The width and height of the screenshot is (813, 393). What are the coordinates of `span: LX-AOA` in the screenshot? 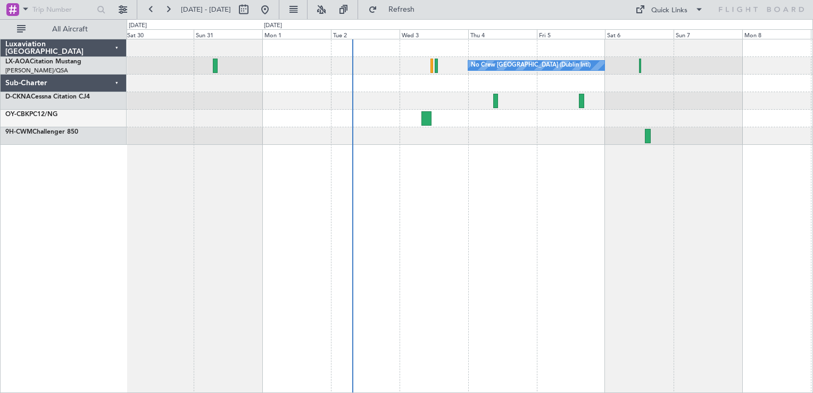 It's located at (18, 62).